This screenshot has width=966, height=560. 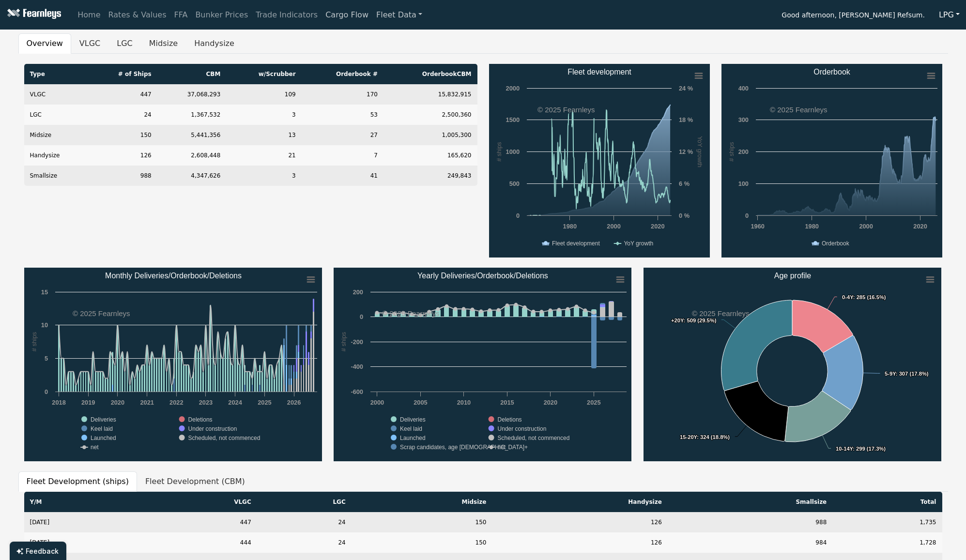 I want to click on text: 24 %, so click(x=686, y=88).